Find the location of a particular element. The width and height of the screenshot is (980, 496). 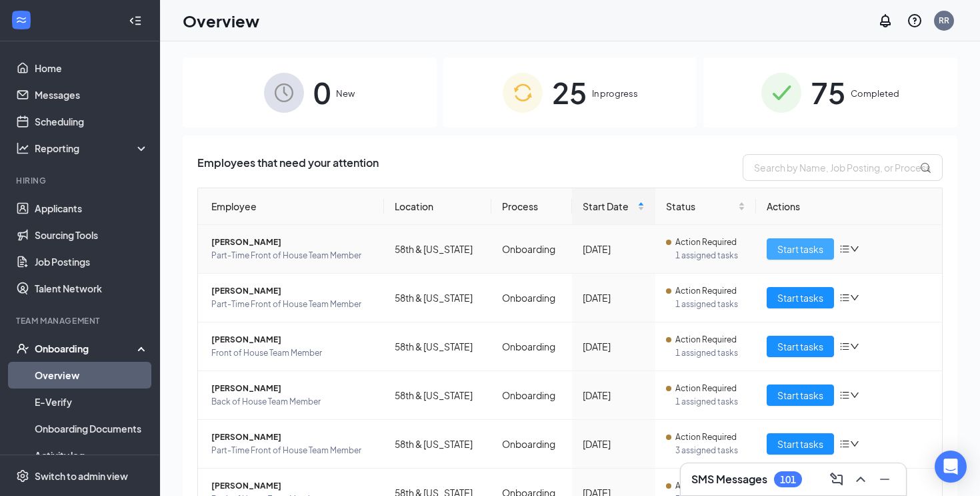

span: 75 is located at coordinates (828, 92).